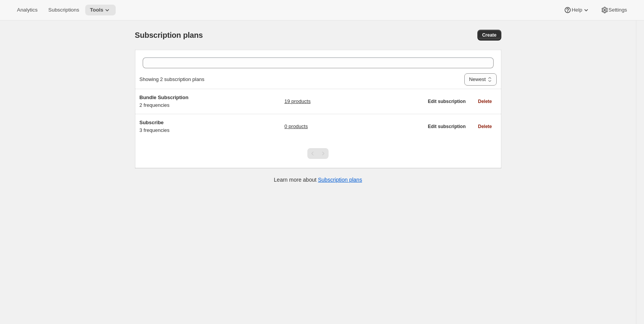 The height and width of the screenshot is (324, 644). What do you see at coordinates (96, 10) in the screenshot?
I see `span: Tools` at bounding box center [96, 10].